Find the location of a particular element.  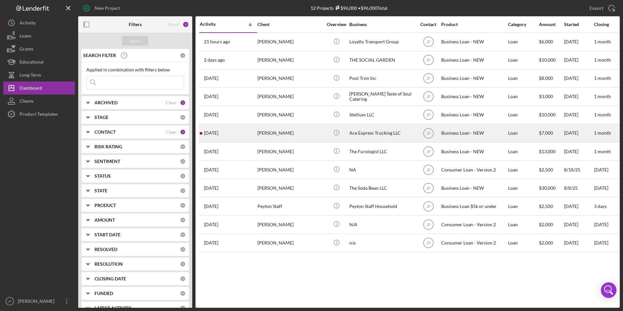

a: Product Templates is located at coordinates (39, 114).